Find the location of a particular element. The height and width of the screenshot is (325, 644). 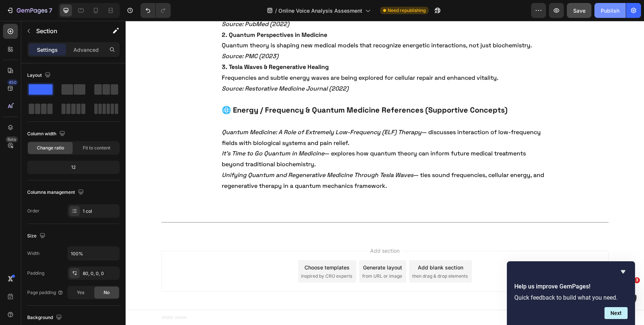

p: Quantum theory is shaping new medical models that recognize energetic interactions, not just bioc... is located at coordinates (259, 24).